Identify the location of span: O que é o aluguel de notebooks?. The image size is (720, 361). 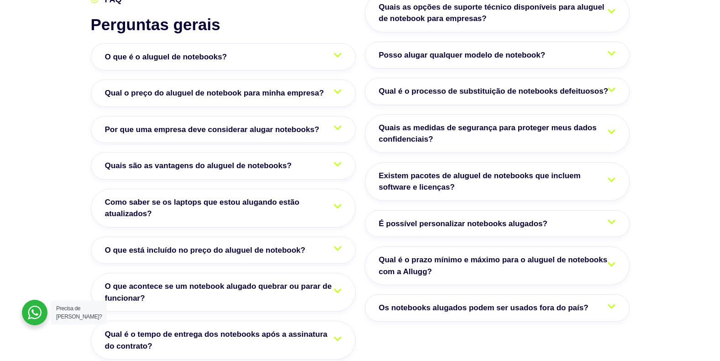
(168, 57).